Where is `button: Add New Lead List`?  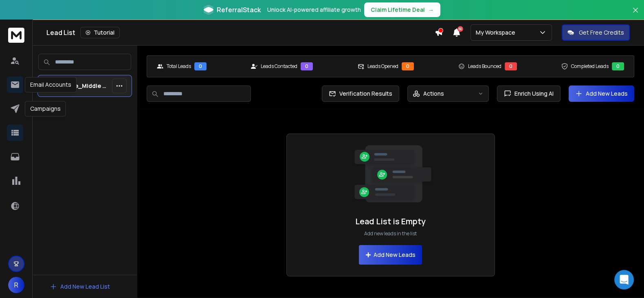 button: Add New Lead List is located at coordinates (80, 286).